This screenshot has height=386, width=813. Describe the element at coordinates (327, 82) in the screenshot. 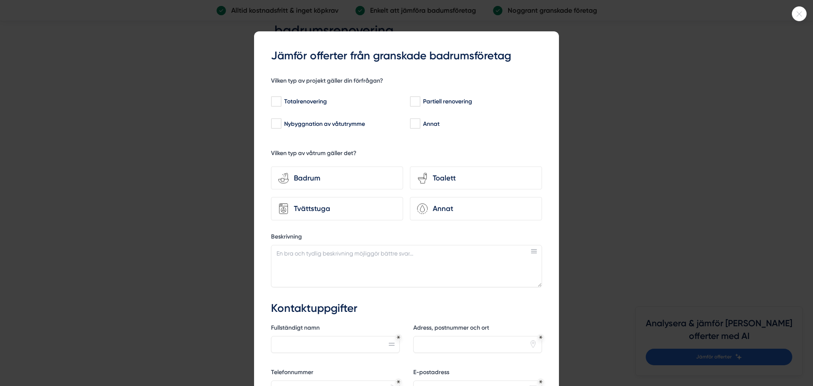

I see `h5: Vilken typ av projekt gäller din förfrågan?` at that location.